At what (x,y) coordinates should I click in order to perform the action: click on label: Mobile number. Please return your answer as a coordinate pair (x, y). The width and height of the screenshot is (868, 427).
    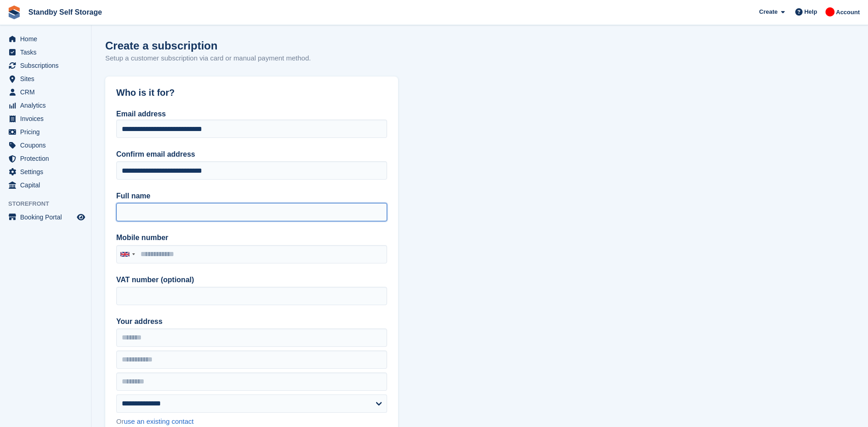
    Looking at the image, I should click on (252, 238).